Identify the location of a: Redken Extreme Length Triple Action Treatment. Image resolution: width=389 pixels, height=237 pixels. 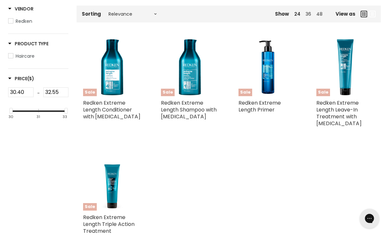
(109, 224).